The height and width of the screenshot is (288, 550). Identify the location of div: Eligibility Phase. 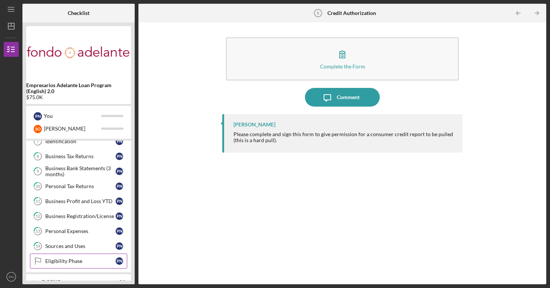
(80, 261).